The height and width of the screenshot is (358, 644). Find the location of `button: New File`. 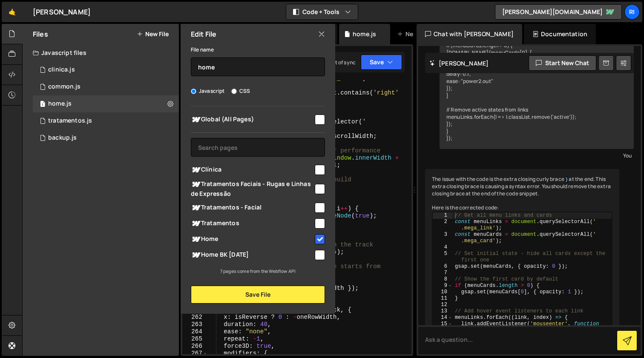

button: New File is located at coordinates (152, 34).